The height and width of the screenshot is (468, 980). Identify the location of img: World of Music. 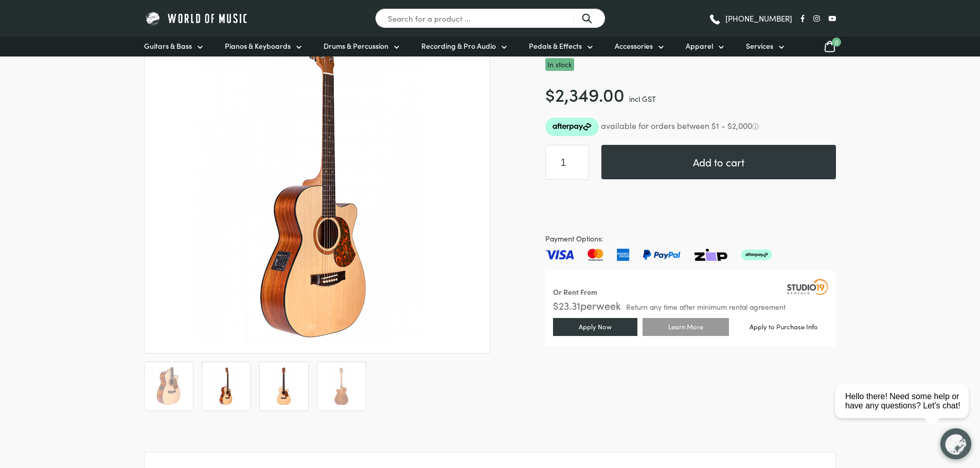
(196, 18).